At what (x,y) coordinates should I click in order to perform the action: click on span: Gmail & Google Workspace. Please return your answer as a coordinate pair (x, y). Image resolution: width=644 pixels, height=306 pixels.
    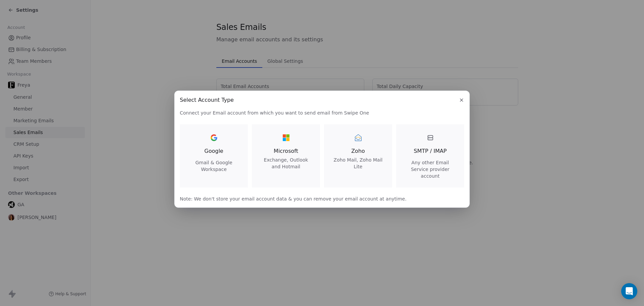
    Looking at the image, I should click on (214, 166).